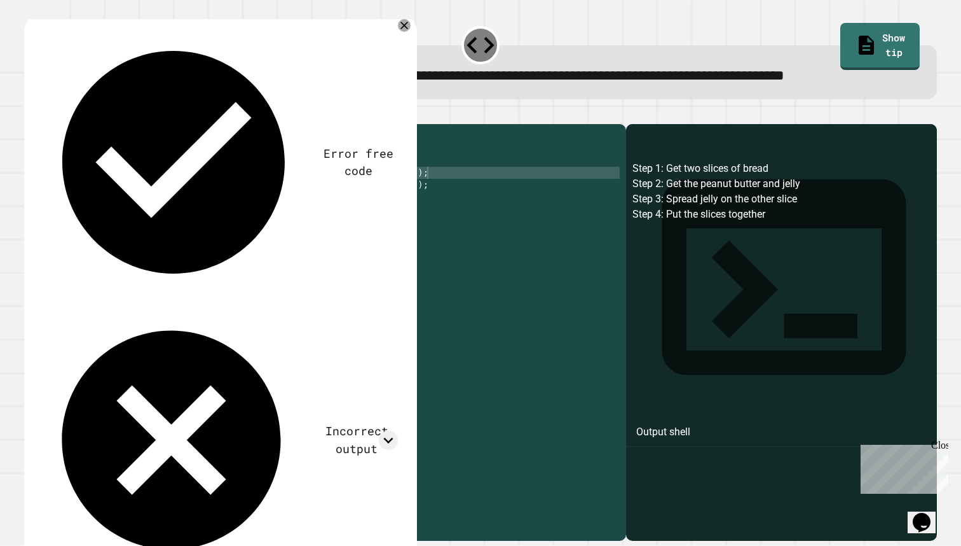 The height and width of the screenshot is (546, 961). What do you see at coordinates (46, 43) in the screenshot?
I see `div: Chat with us now!Close` at bounding box center [46, 43].